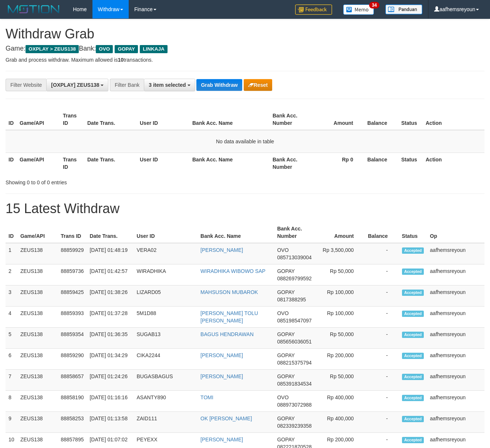 This screenshot has height=448, width=490. What do you see at coordinates (291, 300) in the screenshot?
I see `span: Copy 0817388295 to clipboard` at bounding box center [291, 300].